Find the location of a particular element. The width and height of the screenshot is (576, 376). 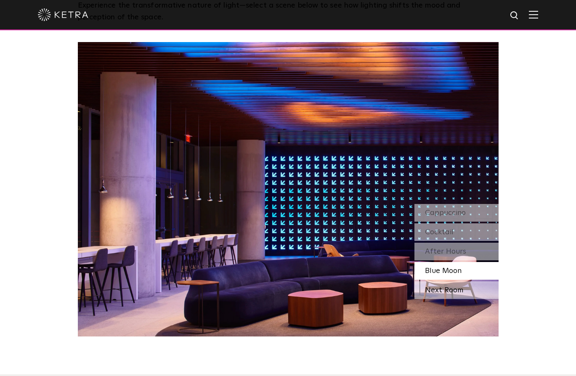

span: Cappuccino is located at coordinates (445, 213).